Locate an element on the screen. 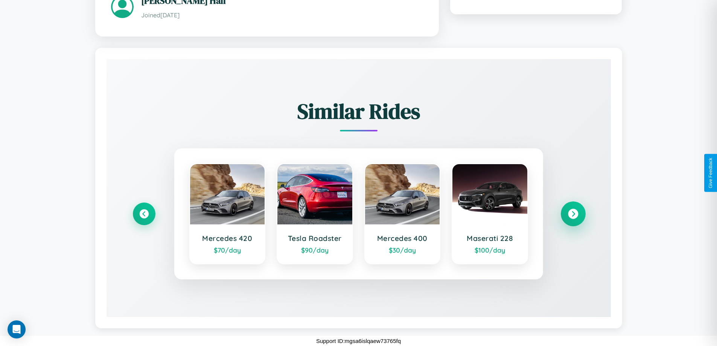 The image size is (717, 346). h3: Mercedes 420 is located at coordinates (227, 238).